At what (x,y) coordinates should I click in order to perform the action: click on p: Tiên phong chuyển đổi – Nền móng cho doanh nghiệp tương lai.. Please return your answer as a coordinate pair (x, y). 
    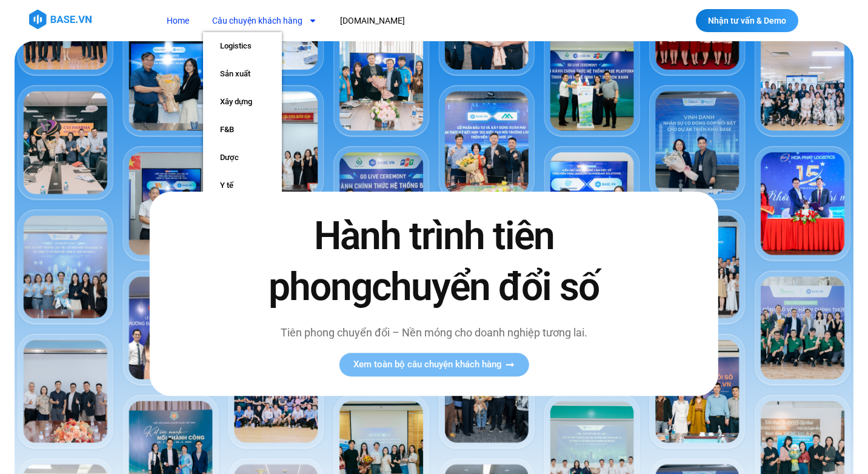
    Looking at the image, I should click on (434, 332).